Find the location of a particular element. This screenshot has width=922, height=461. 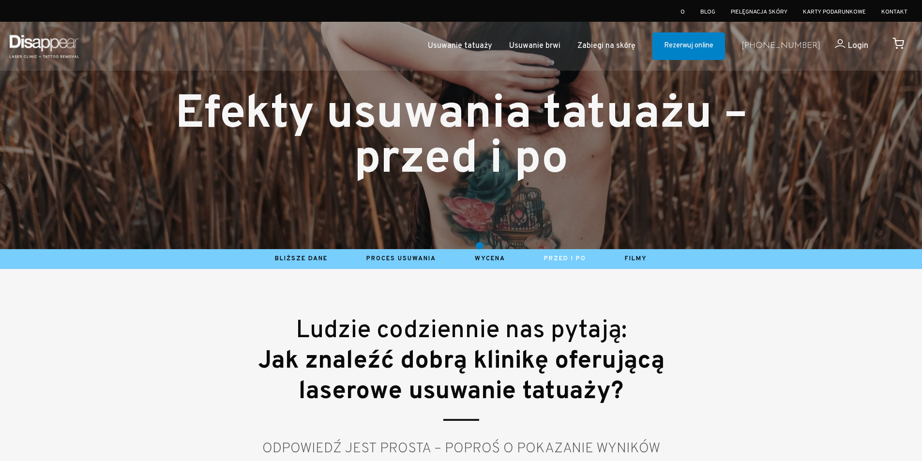

font: Kontakt is located at coordinates (894, 12).